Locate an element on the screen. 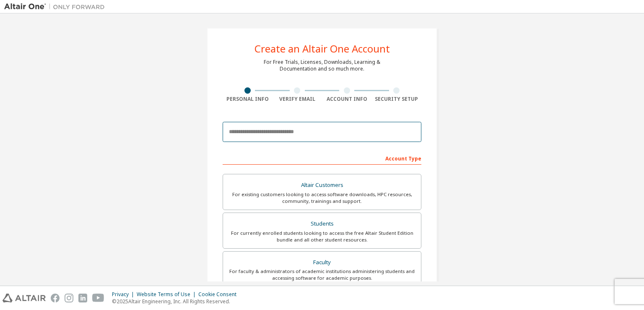 This screenshot has height=310, width=644. img: facebook.svg is located at coordinates (55, 298).